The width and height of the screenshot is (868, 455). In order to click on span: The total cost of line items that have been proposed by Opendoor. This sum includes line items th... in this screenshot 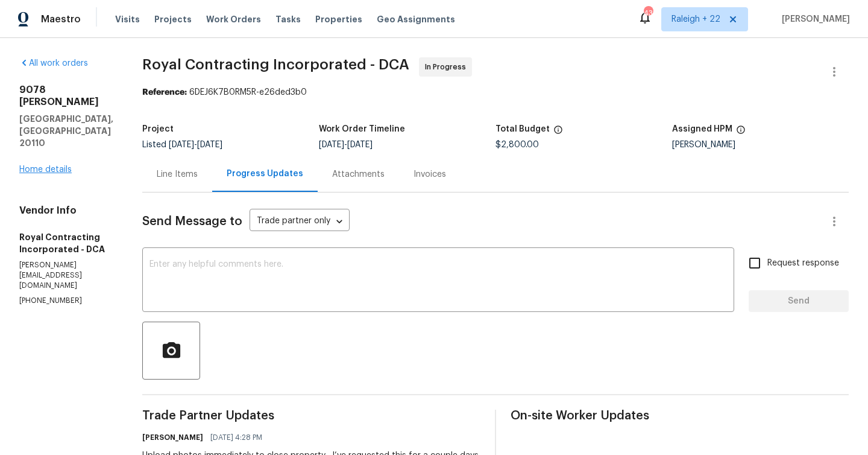, I will do `click(558, 132)`.